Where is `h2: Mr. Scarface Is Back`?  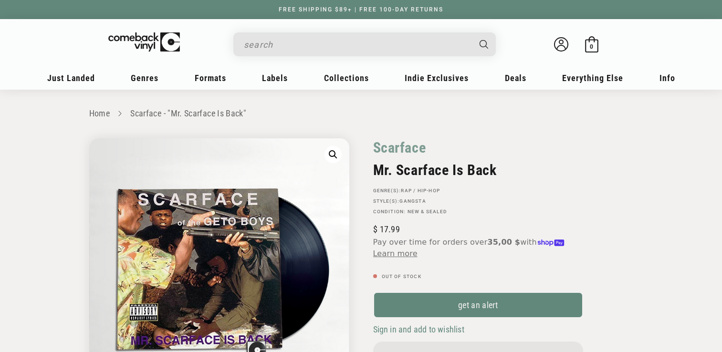
h2: Mr. Scarface Is Back is located at coordinates (478, 170).